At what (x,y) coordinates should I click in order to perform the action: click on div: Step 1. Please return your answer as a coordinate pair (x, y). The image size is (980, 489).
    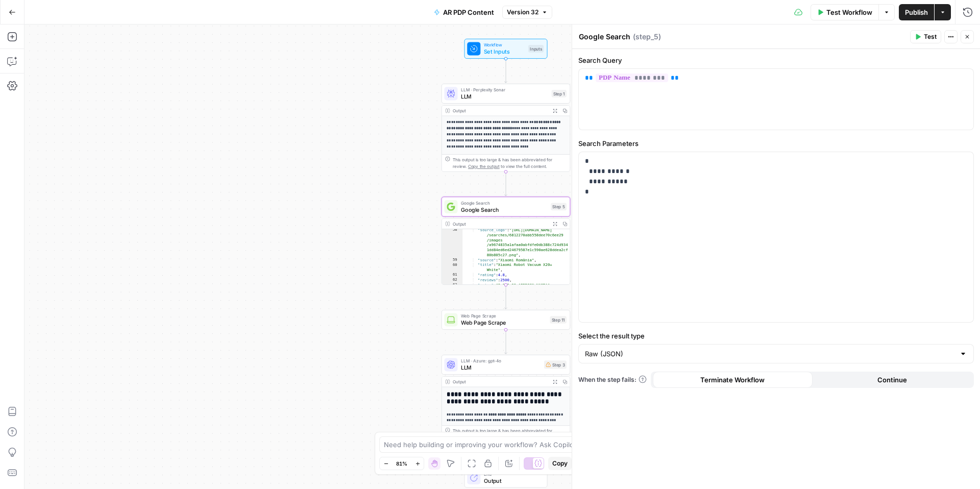
    Looking at the image, I should click on (559, 94).